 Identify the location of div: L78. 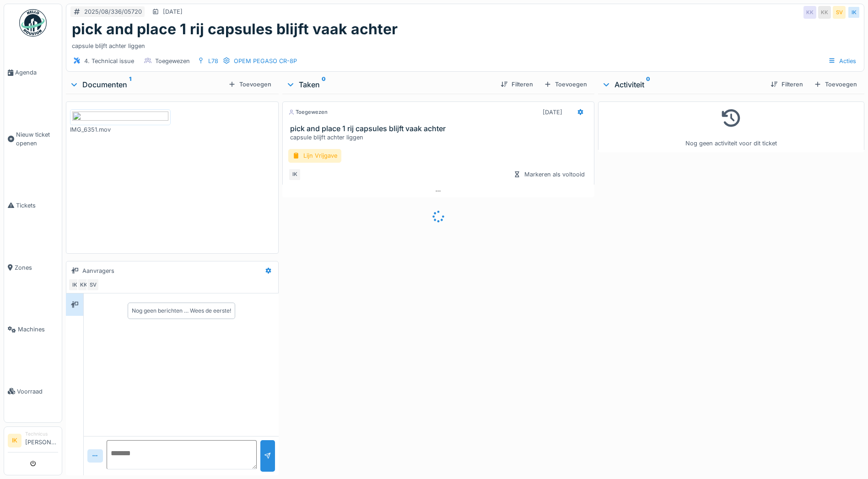
(213, 60).